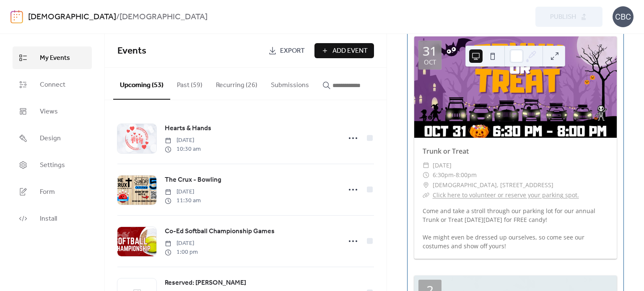 The width and height of the screenshot is (644, 291). What do you see at coordinates (287, 51) in the screenshot?
I see `a: Export` at bounding box center [287, 51].